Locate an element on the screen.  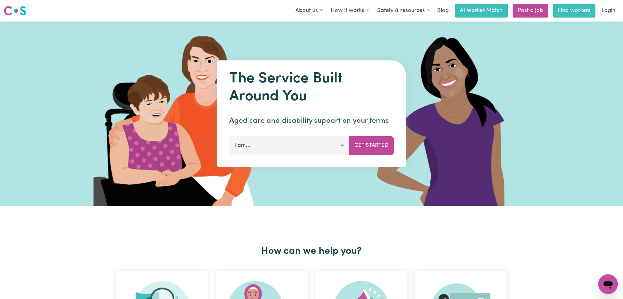
button: Safety & resources is located at coordinates (404, 11).